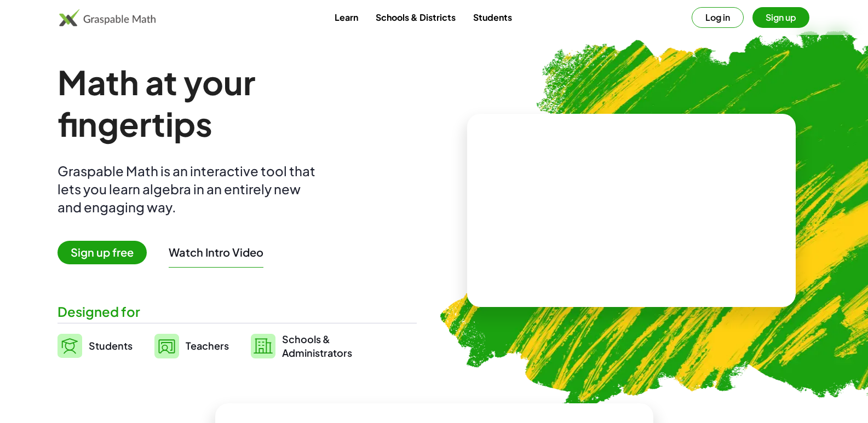  Describe the element at coordinates (102, 252) in the screenshot. I see `span: Sign up free` at that location.